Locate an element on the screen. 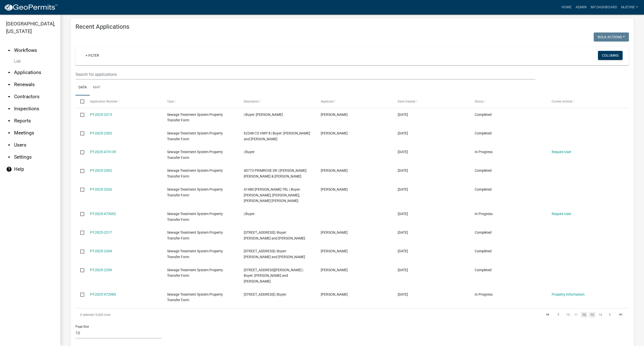 The width and height of the screenshot is (644, 346). span: Applicant is located at coordinates (327, 102).